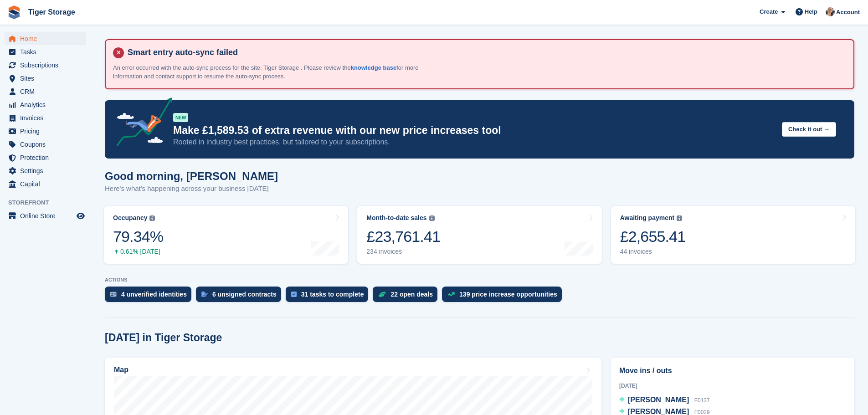 This screenshot has height=415, width=868. What do you see at coordinates (47, 105) in the screenshot?
I see `span: Analytics` at bounding box center [47, 105].